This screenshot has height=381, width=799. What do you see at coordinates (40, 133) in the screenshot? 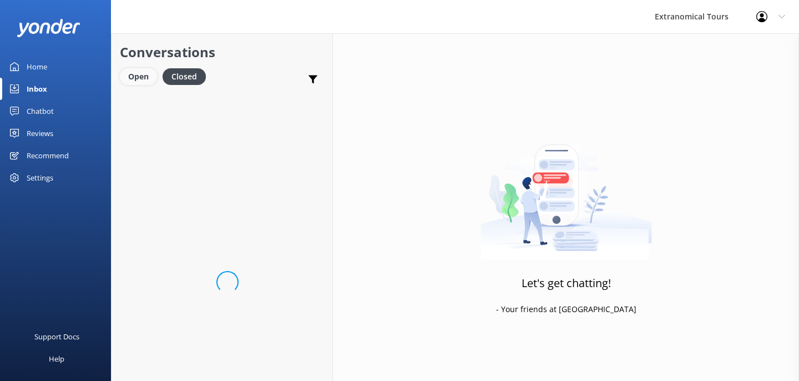
I see `div: Reviews` at bounding box center [40, 133].